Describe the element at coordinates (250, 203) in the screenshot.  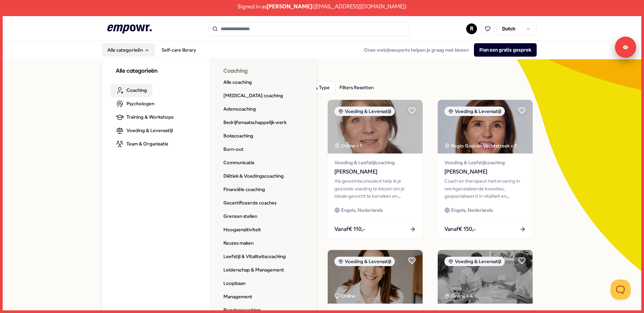
I see `a: Gecertificeerde coaches` at that location.